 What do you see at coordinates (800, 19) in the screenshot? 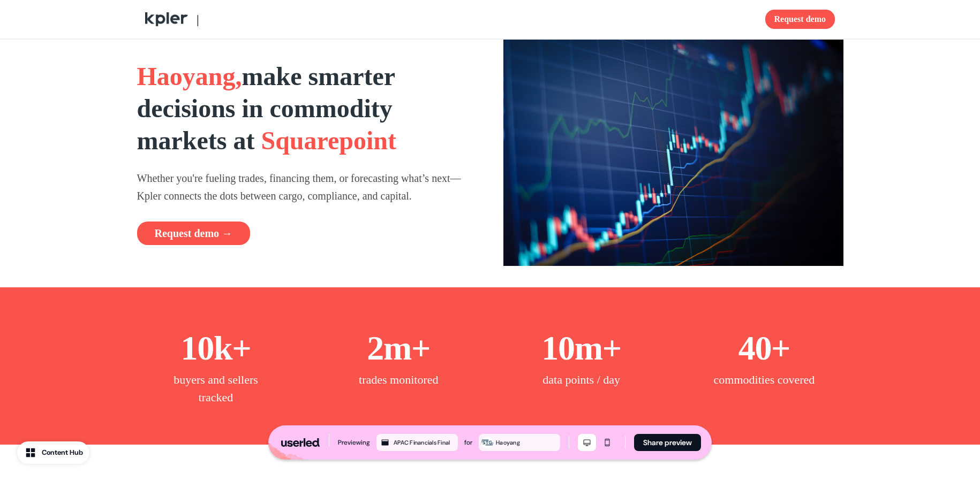
I see `button: Request demo` at bounding box center [800, 19].